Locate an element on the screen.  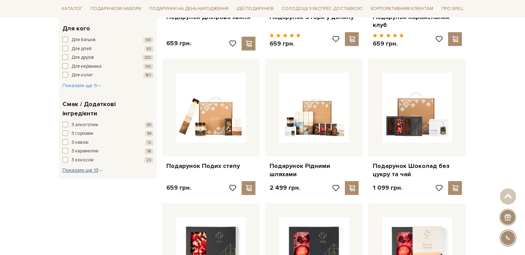
a: Подарунок Карамельний клуб is located at coordinates (417, 21).